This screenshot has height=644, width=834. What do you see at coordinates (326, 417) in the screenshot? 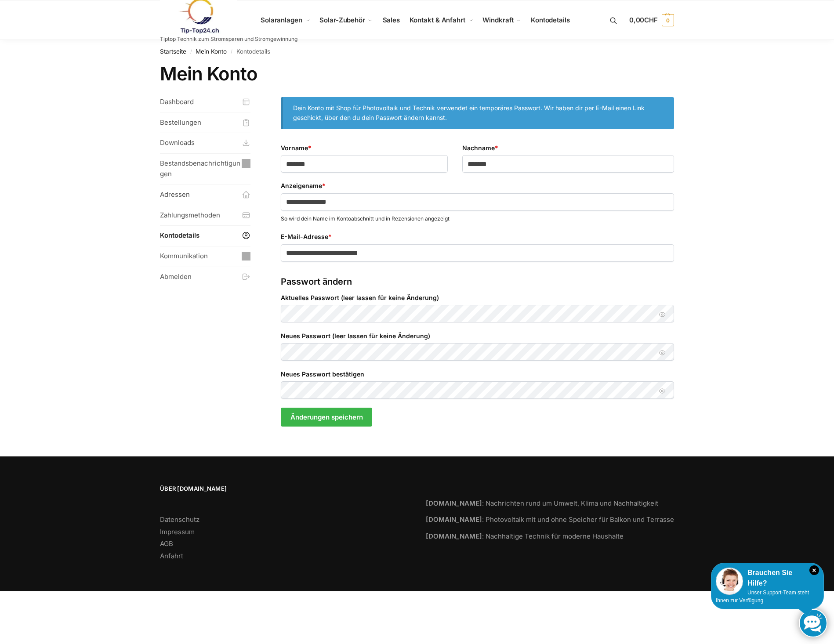
I see `button: Änderungen speichern` at bounding box center [326, 417].